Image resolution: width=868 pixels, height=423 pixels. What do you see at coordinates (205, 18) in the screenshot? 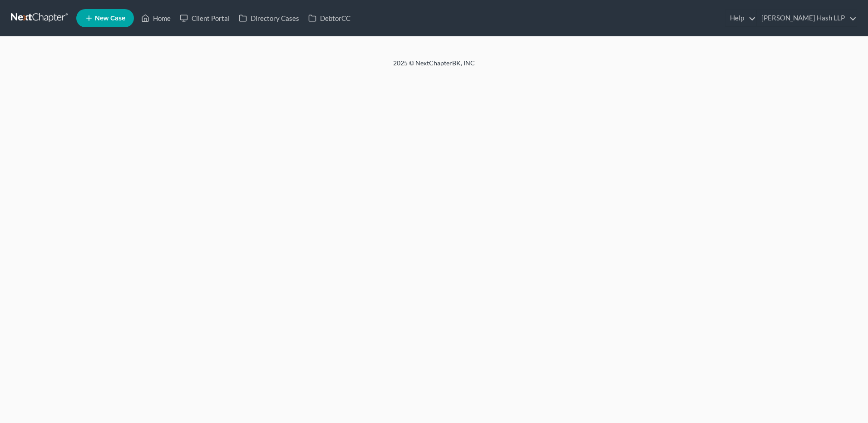
I see `a: Client Portal` at bounding box center [205, 18].